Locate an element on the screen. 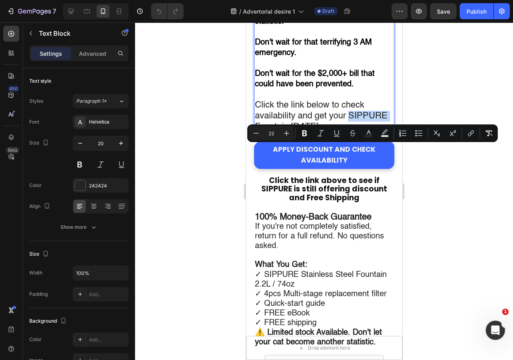 The image size is (513, 360). div: Beta is located at coordinates (12, 150).